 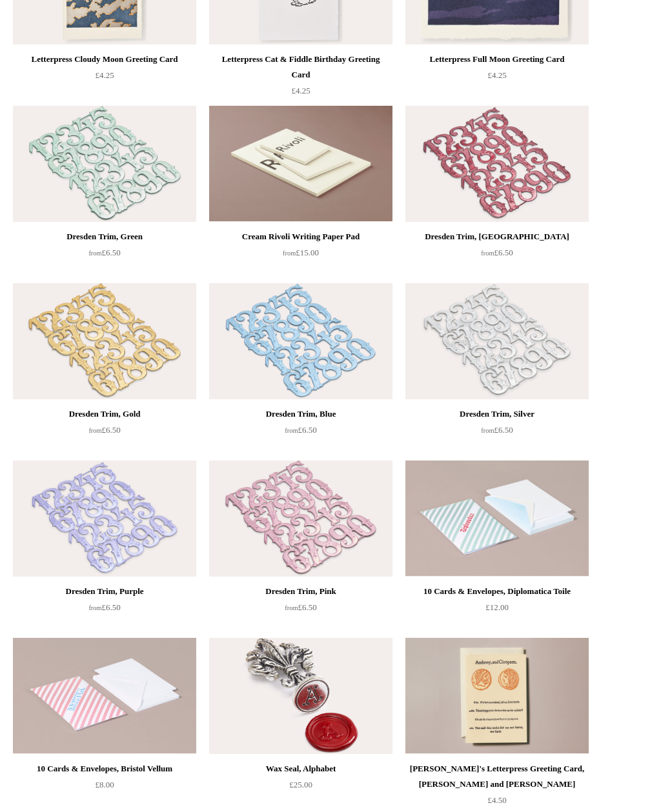 What do you see at coordinates (105, 164) in the screenshot?
I see `img: Dresden Trim, Green` at bounding box center [105, 164].